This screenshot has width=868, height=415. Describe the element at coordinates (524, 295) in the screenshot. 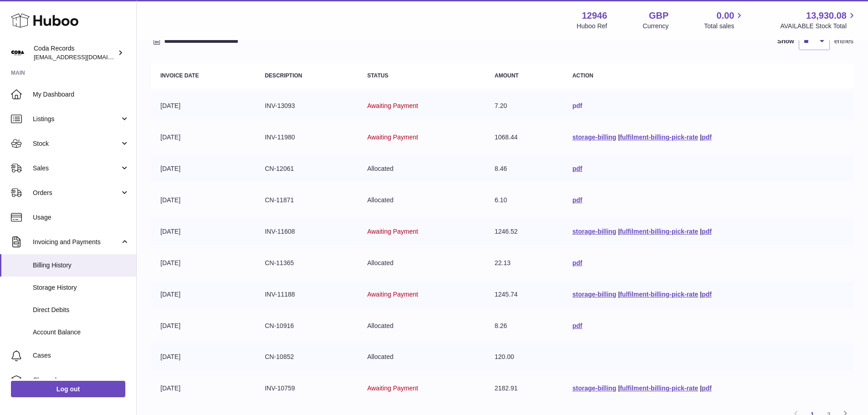

I see `td: 1245.74` at that location.